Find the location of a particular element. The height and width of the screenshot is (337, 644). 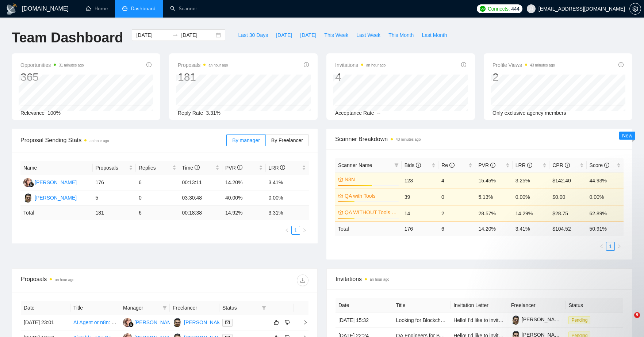

span: dashboard is located at coordinates (125, 8).